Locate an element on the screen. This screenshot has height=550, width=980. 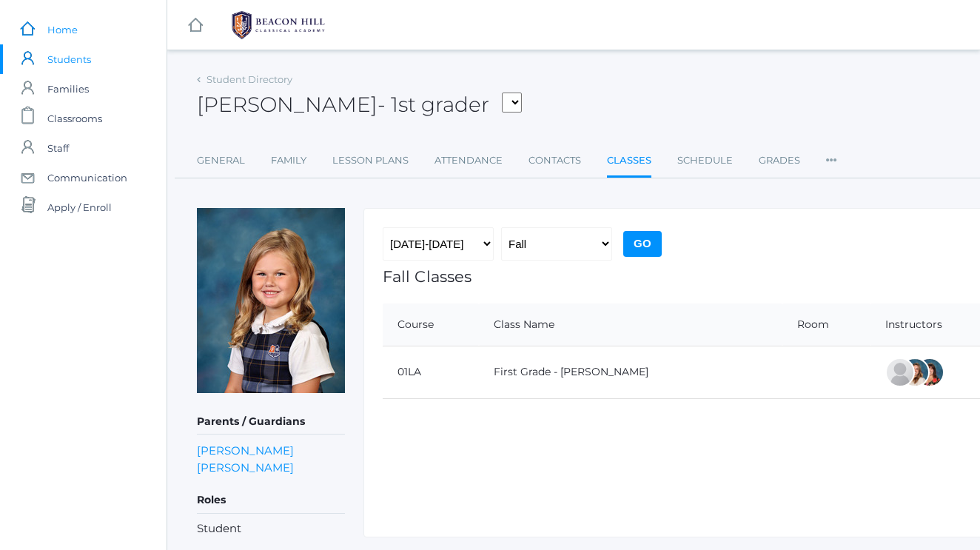
span: - 1st grader is located at coordinates (433, 104).